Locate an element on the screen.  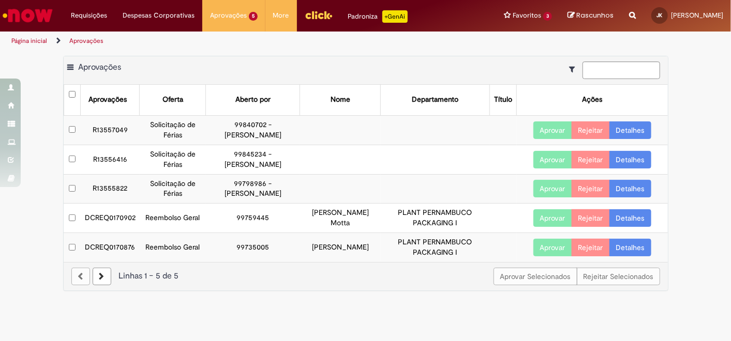
span: Requisições is located at coordinates (89, 16).